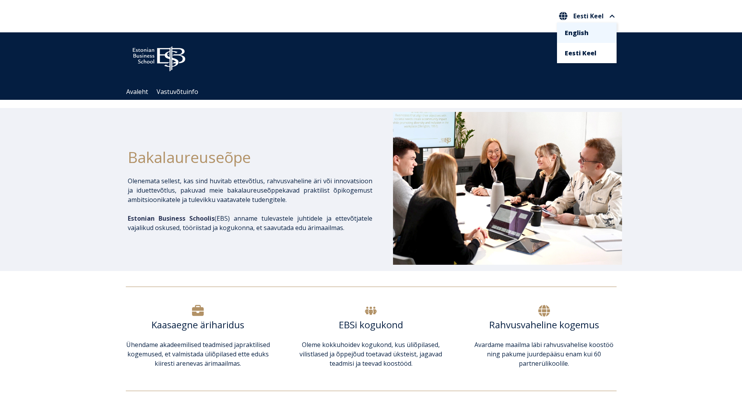 The height and width of the screenshot is (402, 742). Describe the element at coordinates (375, 92) in the screenshot. I see `div: Navigation Menu` at that location.